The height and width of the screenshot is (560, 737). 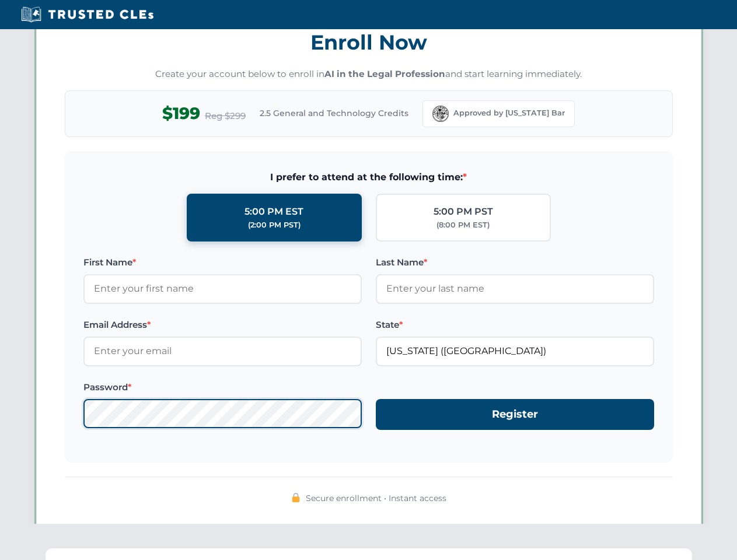 What do you see at coordinates (463, 225) in the screenshot?
I see `div: (8:00 PM EST)` at bounding box center [463, 225].